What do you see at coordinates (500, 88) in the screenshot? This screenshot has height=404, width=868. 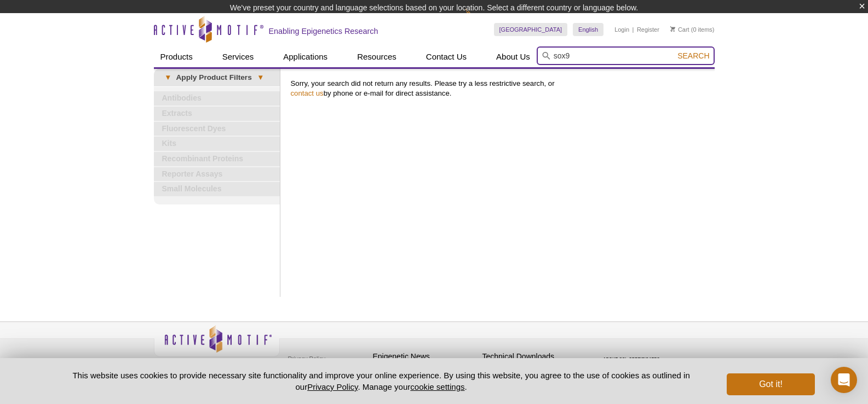 I see `p: Sorry, your search did not return any results. Please try a less restrictive search, or by phone ...` at bounding box center [500, 88].